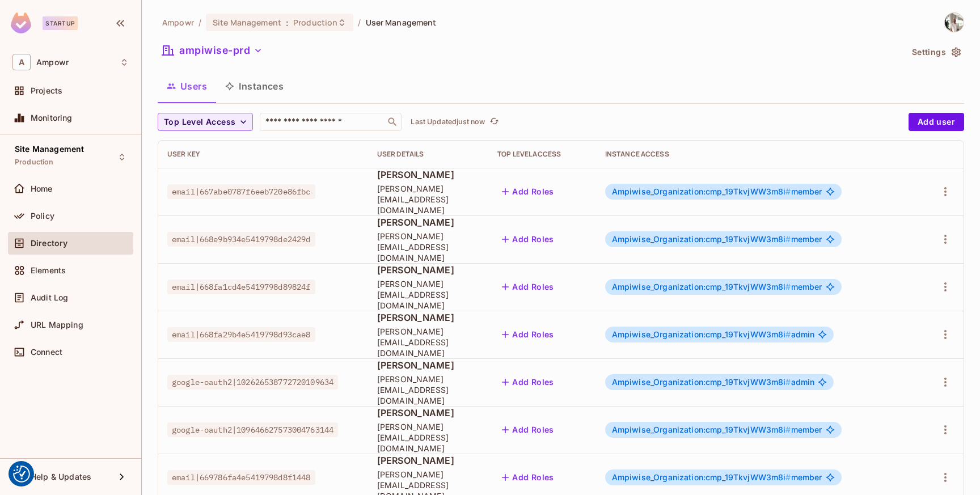  What do you see at coordinates (241, 239) in the screenshot?
I see `span: email|668e9b934e5419798de2429d` at bounding box center [241, 239].